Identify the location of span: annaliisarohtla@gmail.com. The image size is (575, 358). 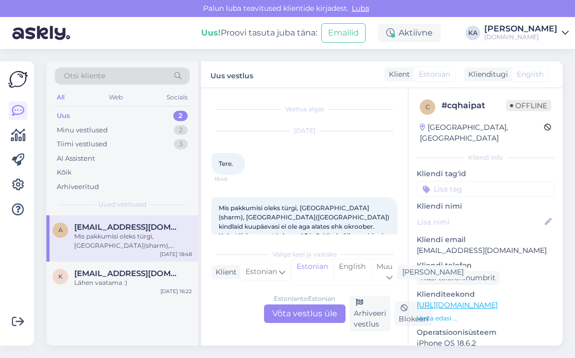
(128, 227).